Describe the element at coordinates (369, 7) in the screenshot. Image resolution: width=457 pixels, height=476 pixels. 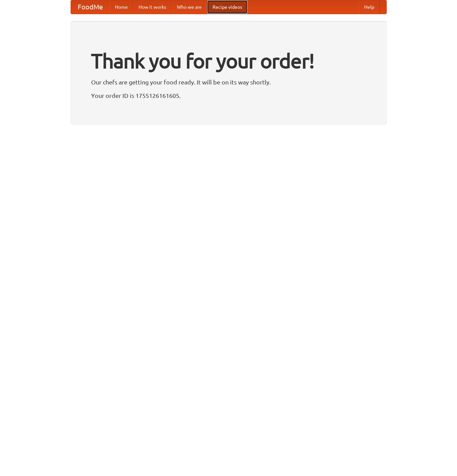
I see `a: Help` at that location.